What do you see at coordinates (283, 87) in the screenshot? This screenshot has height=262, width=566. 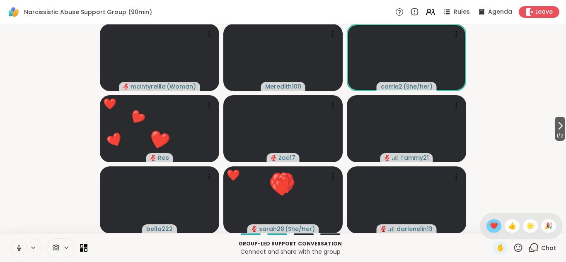 I see `span: Meredith100` at bounding box center [283, 87].